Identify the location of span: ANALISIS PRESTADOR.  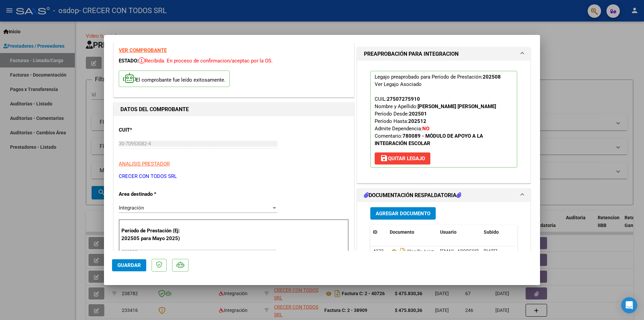
(144, 164).